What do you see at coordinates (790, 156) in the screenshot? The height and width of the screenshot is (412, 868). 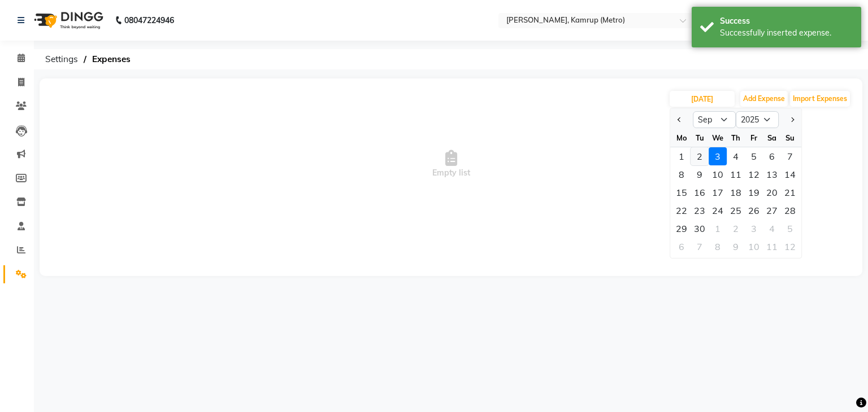 I see `div: Sunday, September 7, 2025` at bounding box center [790, 156].